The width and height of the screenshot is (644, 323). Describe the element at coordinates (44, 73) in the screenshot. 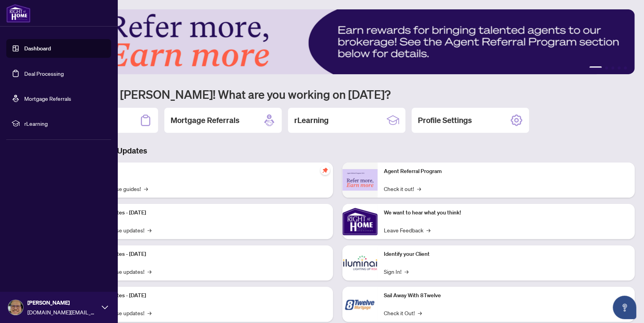

I see `a: Deal Processing` at that location.